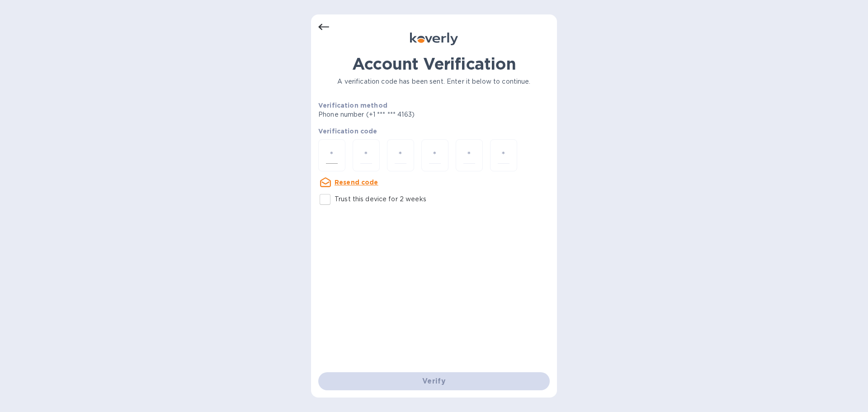 The image size is (868, 412). What do you see at coordinates (434, 81) in the screenshot?
I see `p: A verification code has been sent. Enter it below to continue.` at bounding box center [434, 81].